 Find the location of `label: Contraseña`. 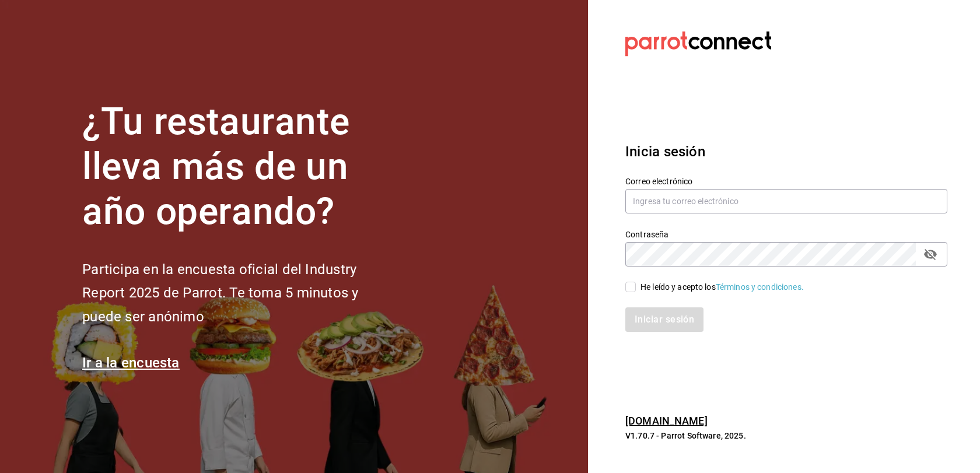

label: Contraseña is located at coordinates (786, 235).